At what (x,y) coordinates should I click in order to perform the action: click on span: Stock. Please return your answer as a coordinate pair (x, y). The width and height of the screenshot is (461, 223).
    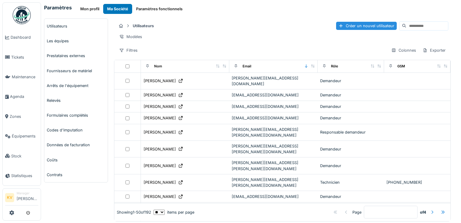
    Looking at the image, I should click on (25, 156).